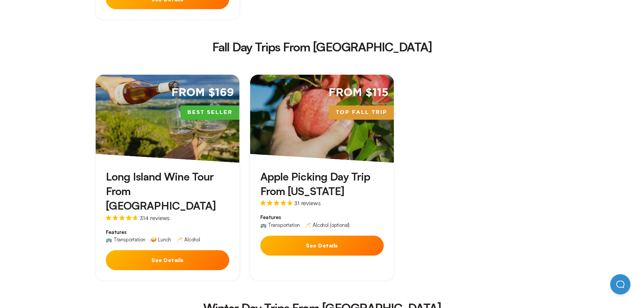  I want to click on div: 🥂 Alcohol (optional), so click(327, 225).